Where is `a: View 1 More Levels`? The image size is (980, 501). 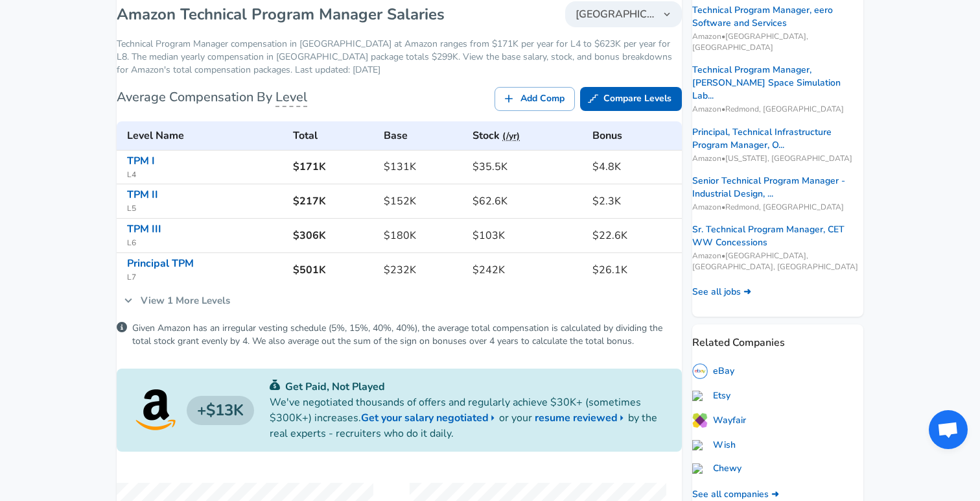 a: View 1 More Levels is located at coordinates (177, 300).